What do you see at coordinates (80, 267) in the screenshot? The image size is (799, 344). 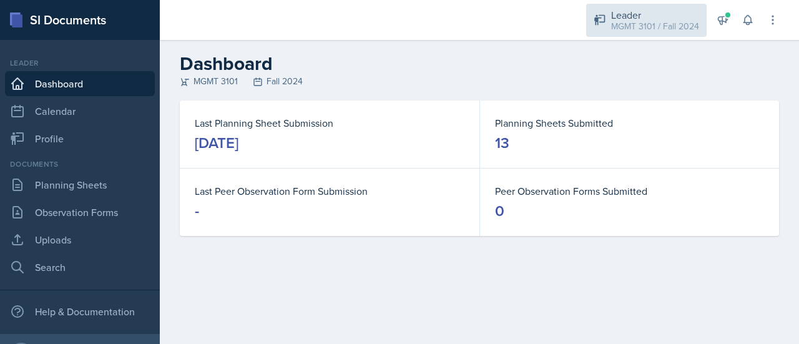 I see `a: Search` at bounding box center [80, 267].